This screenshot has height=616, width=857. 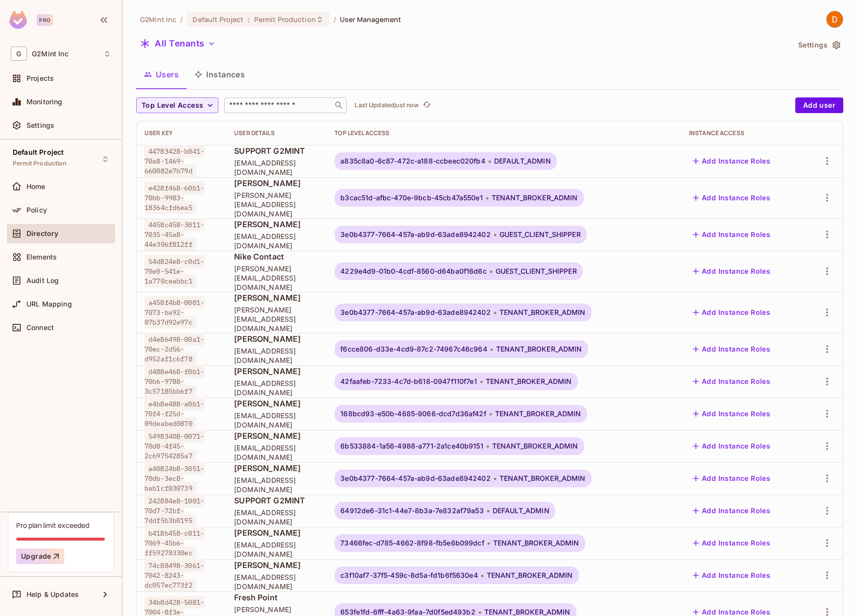 What do you see at coordinates (174, 235) in the screenshot?
I see `span: 4458c458-3011-7035-45a8-44e306f812ff` at bounding box center [174, 235].